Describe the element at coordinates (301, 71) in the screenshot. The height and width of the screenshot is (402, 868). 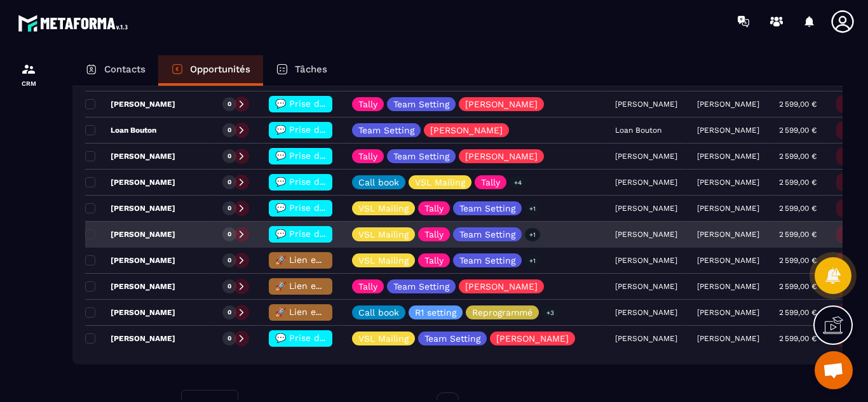
I see `a: Tâches` at that location.